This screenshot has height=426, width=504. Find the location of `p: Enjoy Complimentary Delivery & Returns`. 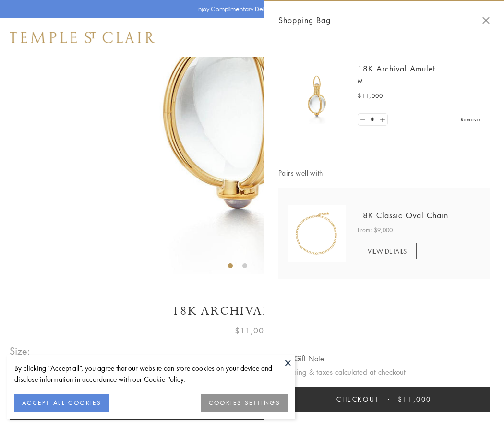

p: Enjoy Complimentary Delivery & Returns is located at coordinates (250, 9).